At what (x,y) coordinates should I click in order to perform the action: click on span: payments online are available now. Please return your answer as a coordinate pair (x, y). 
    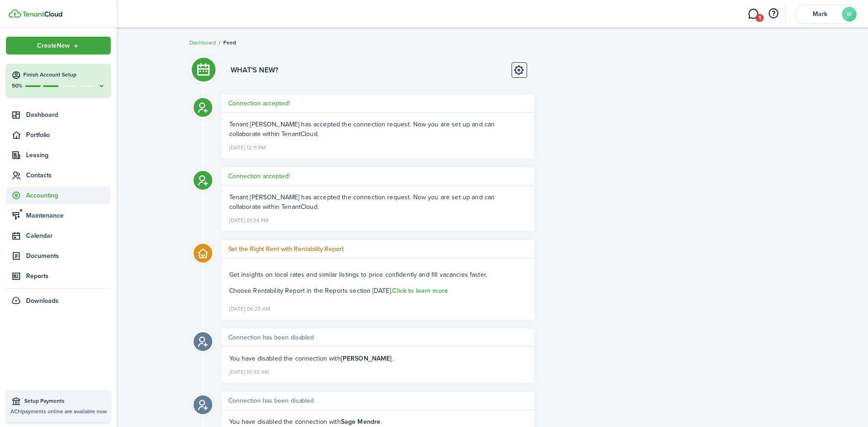
    Looking at the image, I should click on (65, 411).